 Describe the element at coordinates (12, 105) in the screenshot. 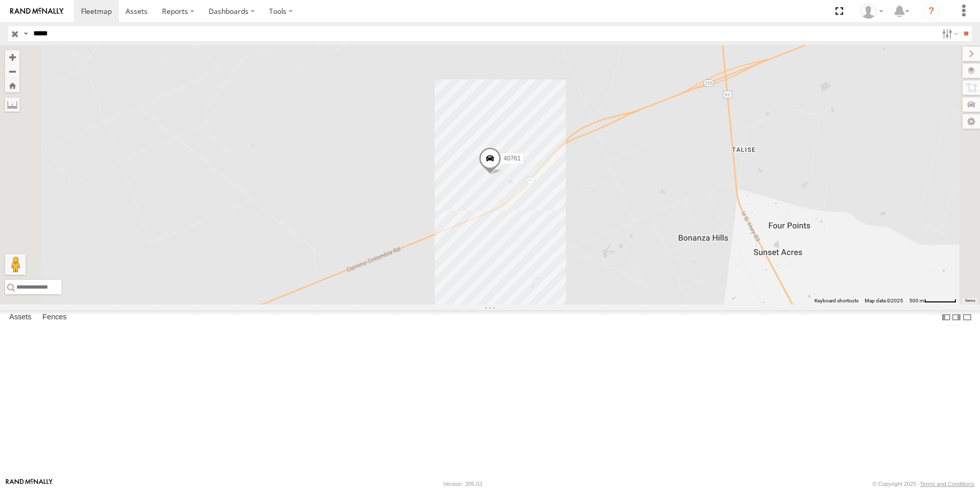

I see `label: Measure` at that location.